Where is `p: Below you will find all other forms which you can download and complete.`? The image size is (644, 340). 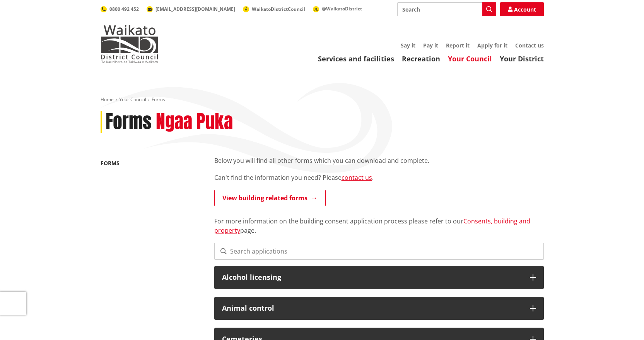 p: Below you will find all other forms which you can download and complete. is located at coordinates (379, 161).